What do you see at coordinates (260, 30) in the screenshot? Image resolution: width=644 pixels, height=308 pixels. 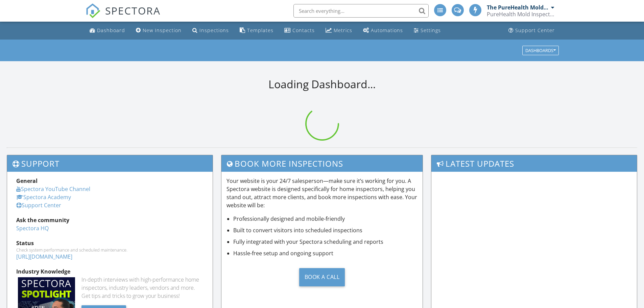 I see `div: Templates` at bounding box center [260, 30].